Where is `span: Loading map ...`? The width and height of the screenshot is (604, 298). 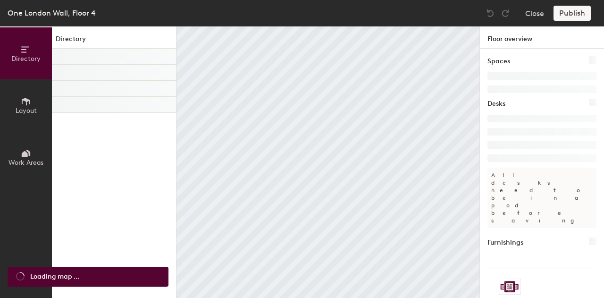
span: Loading map ... is located at coordinates (55, 277).